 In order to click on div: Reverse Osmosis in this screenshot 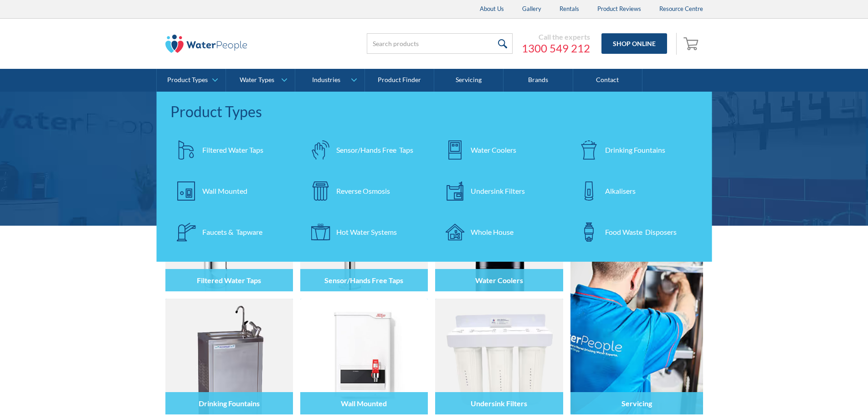, I will do `click(363, 191)`.